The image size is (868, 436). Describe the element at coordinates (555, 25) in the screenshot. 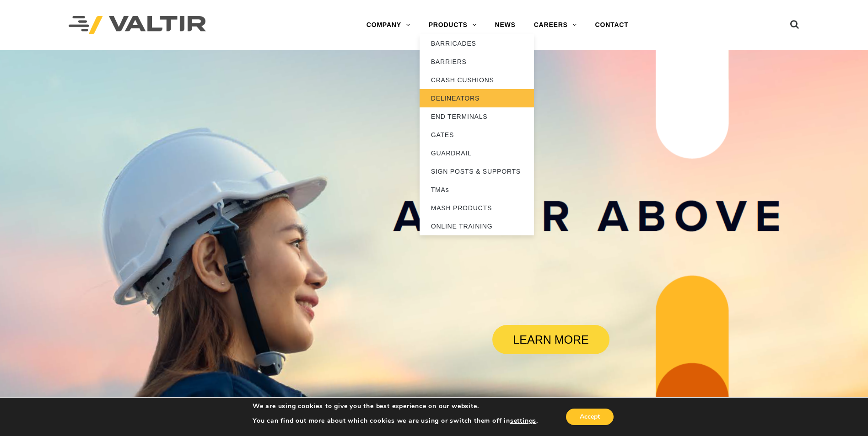

I see `a: CAREERS` at that location.